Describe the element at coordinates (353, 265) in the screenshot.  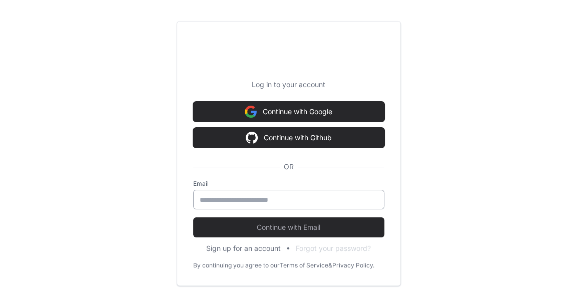
I see `a: Privacy Policy.` at that location.